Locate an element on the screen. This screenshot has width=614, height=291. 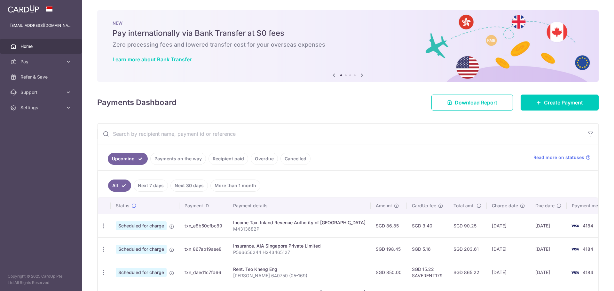
span: Download Report is located at coordinates (476, 103).